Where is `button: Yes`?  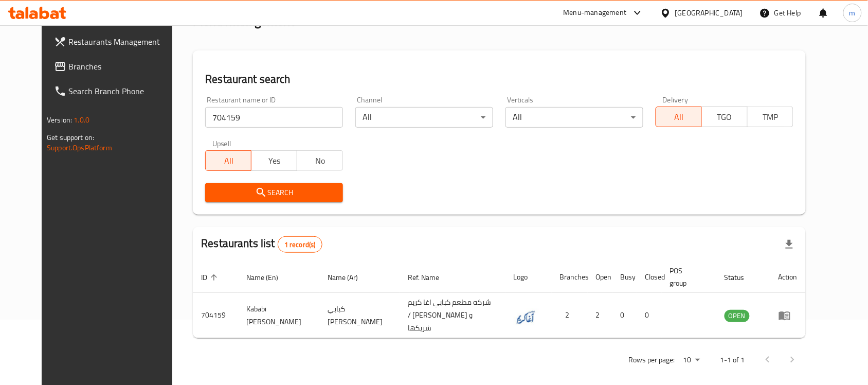
button: Yes is located at coordinates (274, 160).